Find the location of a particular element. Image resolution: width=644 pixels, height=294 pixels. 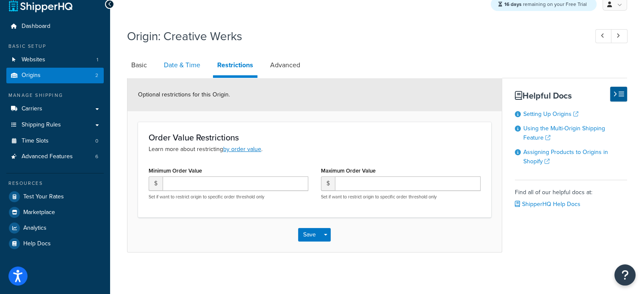

a: Advanced Features6 is located at coordinates (55, 157).